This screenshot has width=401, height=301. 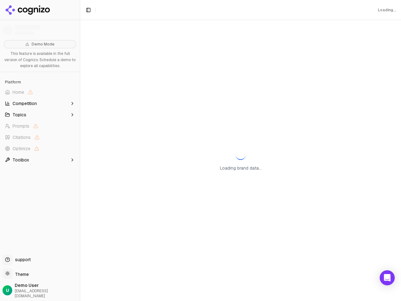 What do you see at coordinates (40, 103) in the screenshot?
I see `button: Competition` at bounding box center [40, 103].